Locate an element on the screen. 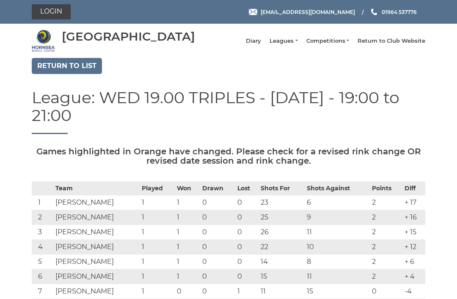 The image size is (457, 299). a: Login is located at coordinates (51, 12).